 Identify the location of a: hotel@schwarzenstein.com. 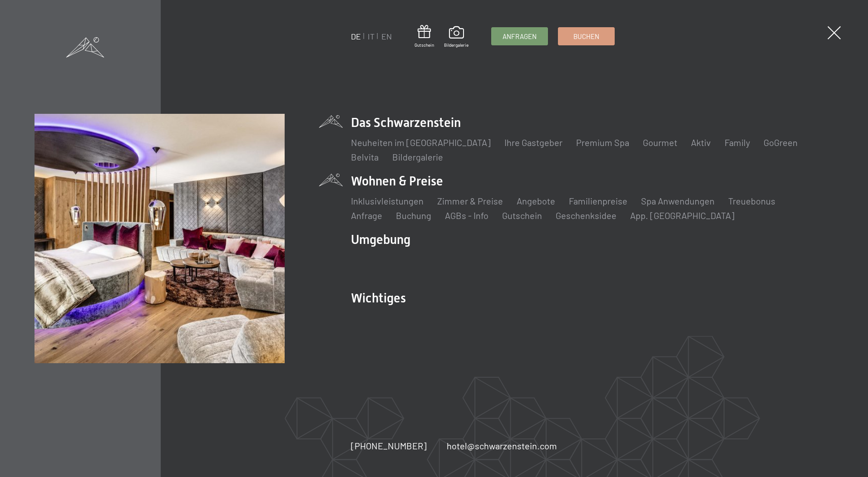
(502, 446).